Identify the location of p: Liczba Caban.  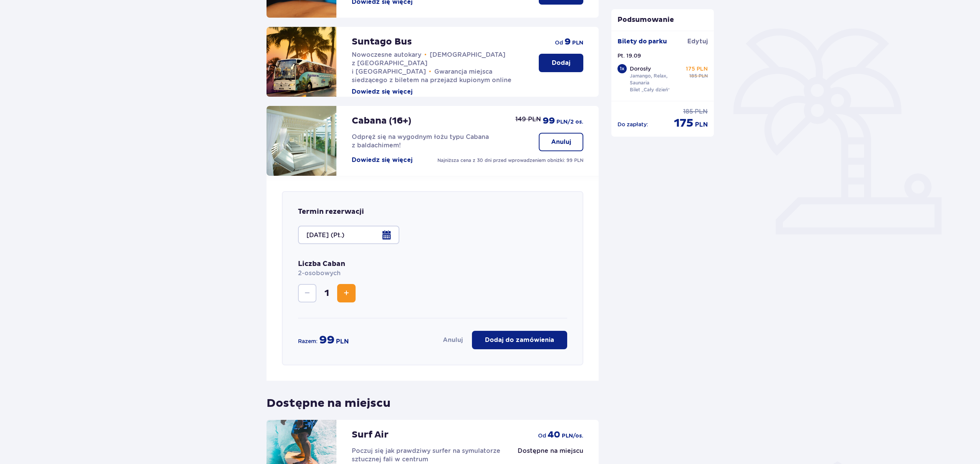
(321, 269).